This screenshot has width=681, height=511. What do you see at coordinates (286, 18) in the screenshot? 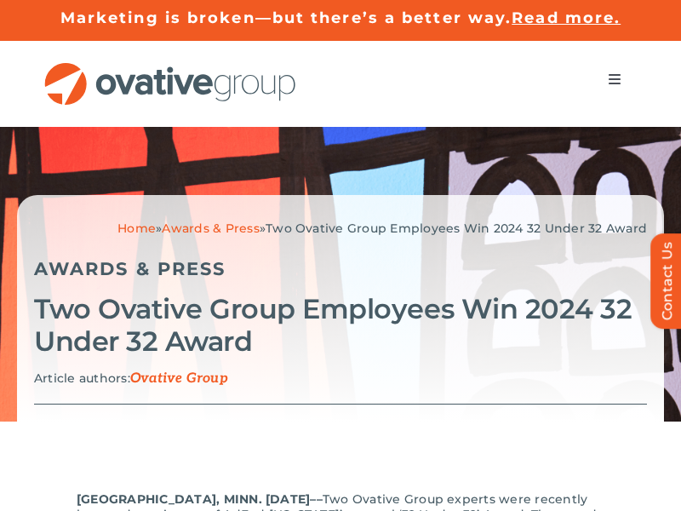
I see `a: Marketing is broken—but there’s a better way.` at bounding box center [286, 18].